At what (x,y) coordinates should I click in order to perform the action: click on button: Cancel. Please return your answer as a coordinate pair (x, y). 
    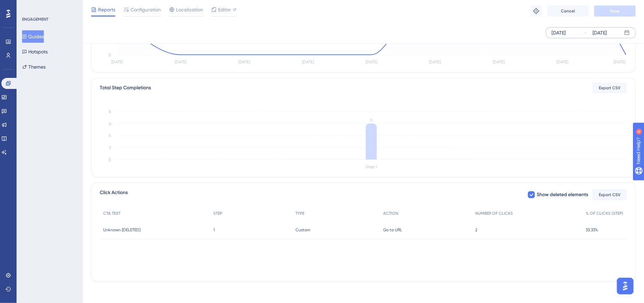
    Looking at the image, I should click on (568, 11).